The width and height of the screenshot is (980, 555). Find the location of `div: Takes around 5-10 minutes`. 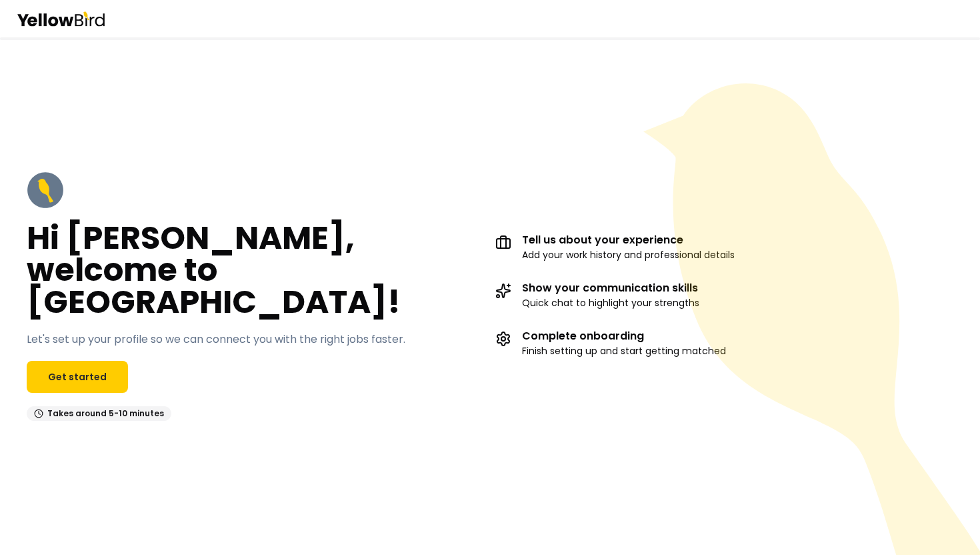

div: Takes around 5-10 minutes is located at coordinates (98, 414).